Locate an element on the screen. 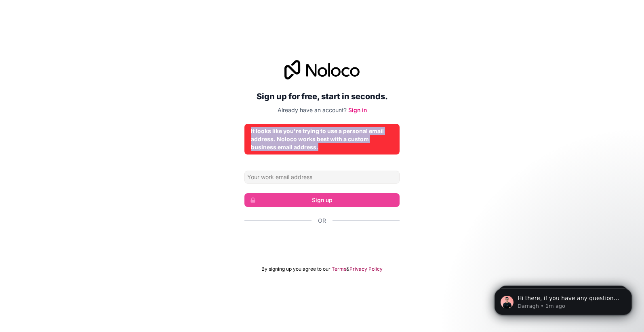  span: Already have an account? is located at coordinates (312, 110).